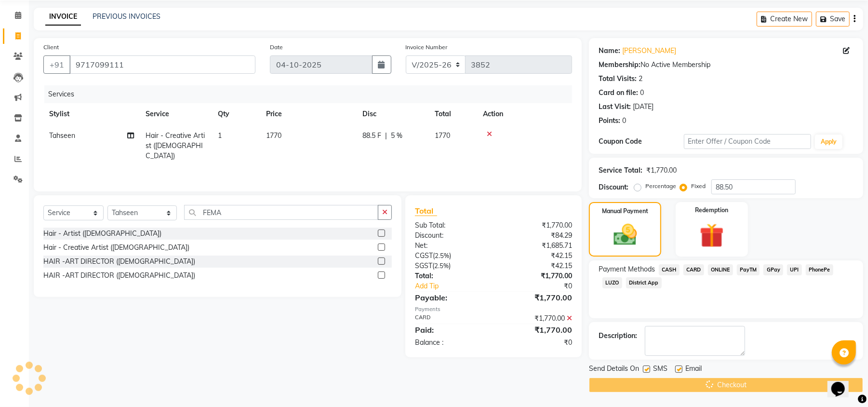  Describe the element at coordinates (537, 235) in the screenshot. I see `div: ₹84.29` at that location.